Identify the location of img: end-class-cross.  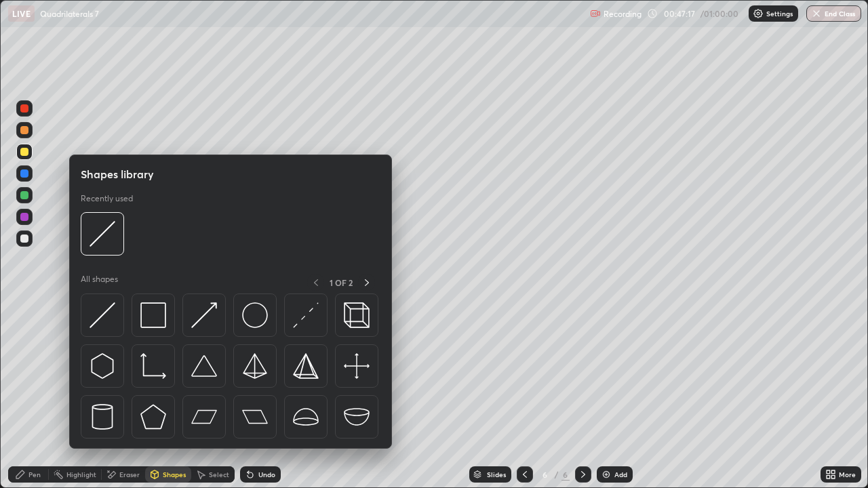
(816, 13).